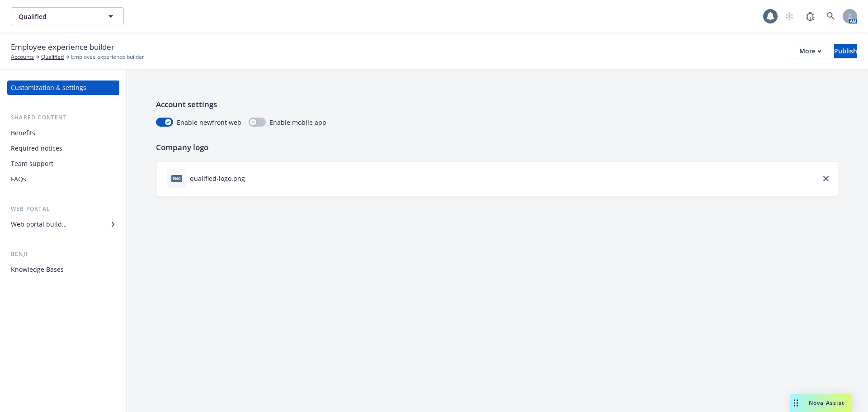 This screenshot has height=412, width=868. What do you see at coordinates (49, 88) in the screenshot?
I see `div: Customization & settings` at bounding box center [49, 88].